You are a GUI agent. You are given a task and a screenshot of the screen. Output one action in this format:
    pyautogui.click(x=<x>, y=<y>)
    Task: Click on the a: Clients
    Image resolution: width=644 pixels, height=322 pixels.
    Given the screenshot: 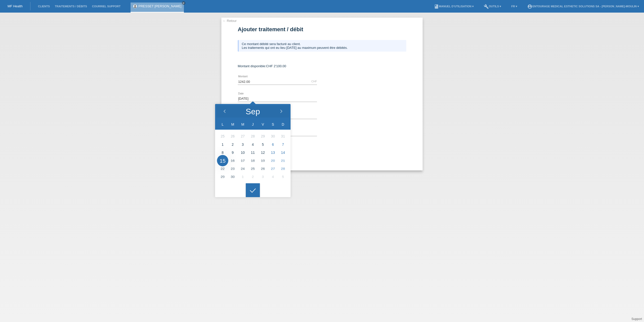 What is the action you would take?
    pyautogui.click(x=44, y=6)
    